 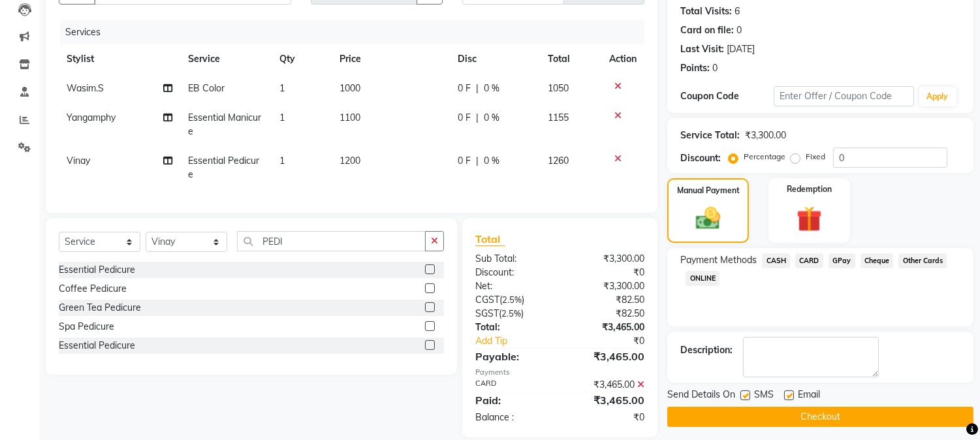 What do you see at coordinates (223, 167) in the screenshot?
I see `span: Essential Pedicure` at bounding box center [223, 167].